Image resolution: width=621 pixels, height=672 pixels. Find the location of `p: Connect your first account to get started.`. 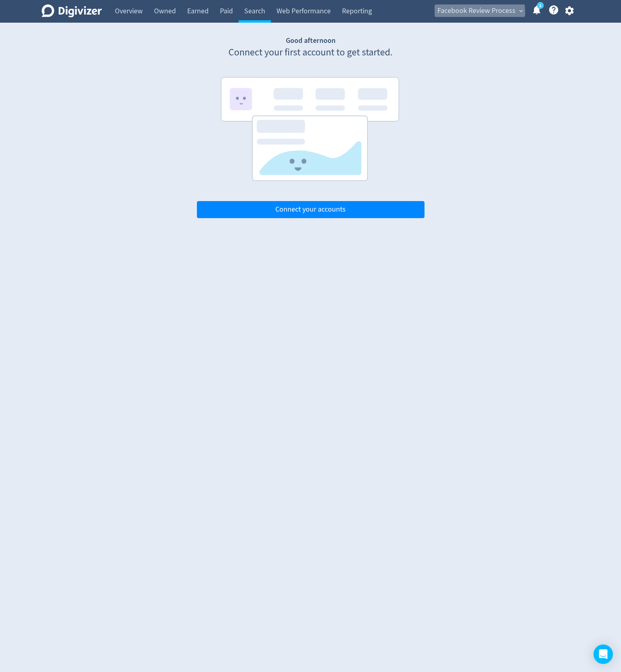

p: Connect your first account to get started. is located at coordinates (310, 52).